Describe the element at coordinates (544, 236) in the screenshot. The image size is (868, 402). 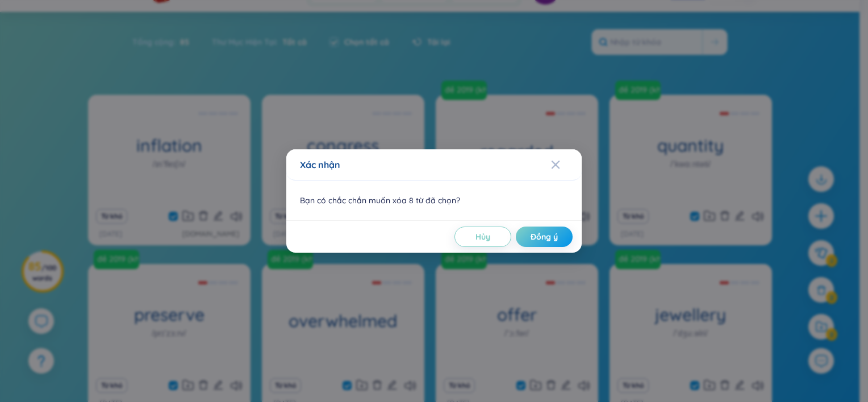
I see `span: Đồng ý` at that location.